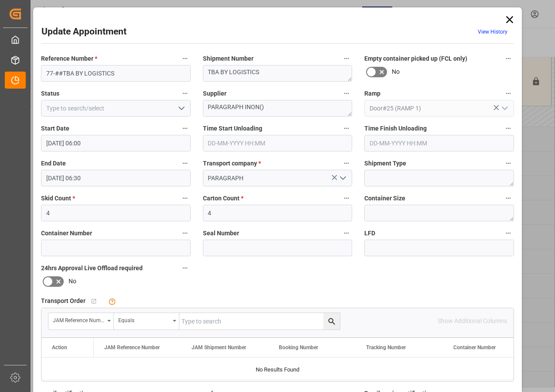  Describe the element at coordinates (508, 128) in the screenshot. I see `button: Time Finish Unloading` at that location.